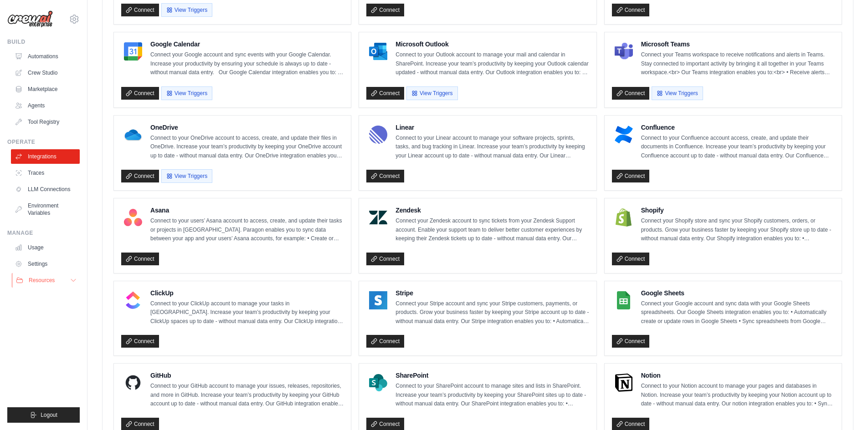 The height and width of the screenshot is (430, 868). Describe the element at coordinates (492, 64) in the screenshot. I see `p: Connect to your Outlook account to manage your mail and calendar in SharePoint. Increase your tea...` at that location.